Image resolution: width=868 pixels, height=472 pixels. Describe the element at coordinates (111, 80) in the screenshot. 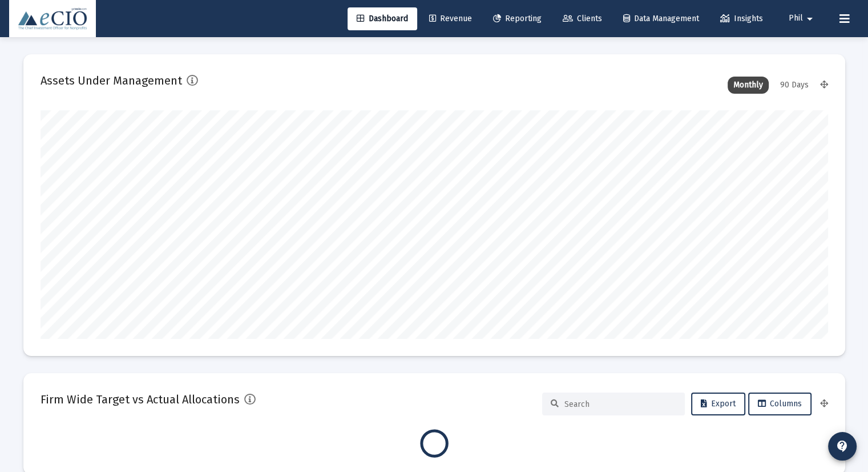

I see `h2: Assets Under Management` at that location.